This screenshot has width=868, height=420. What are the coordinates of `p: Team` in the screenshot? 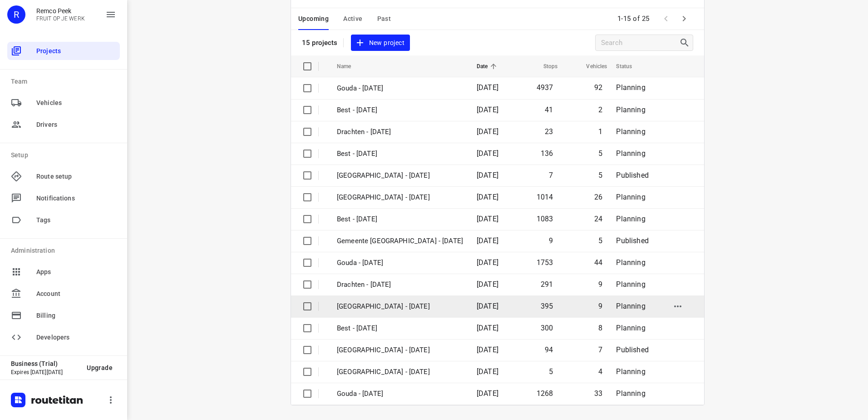 It's located at (66, 81).